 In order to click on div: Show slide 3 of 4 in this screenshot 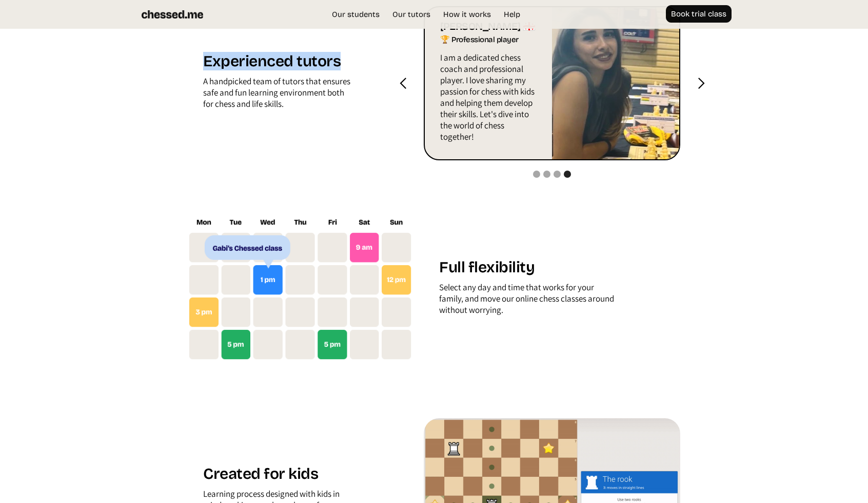, I will do `click(558, 174)`.